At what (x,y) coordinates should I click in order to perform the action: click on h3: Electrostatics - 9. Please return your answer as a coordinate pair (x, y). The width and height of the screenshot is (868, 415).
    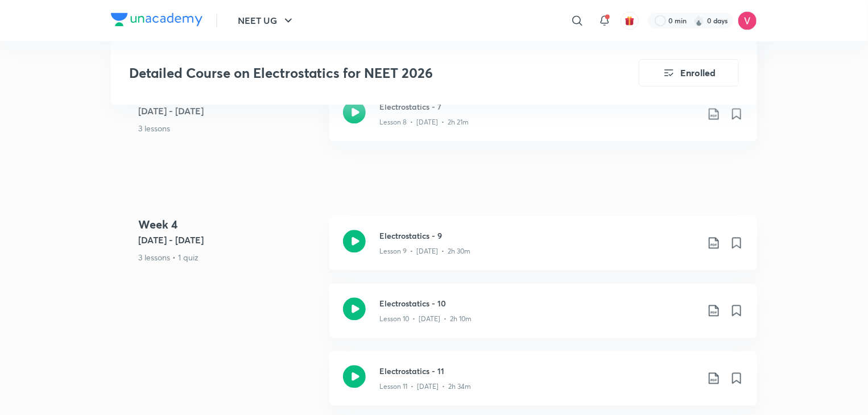
    Looking at the image, I should click on (539, 235).